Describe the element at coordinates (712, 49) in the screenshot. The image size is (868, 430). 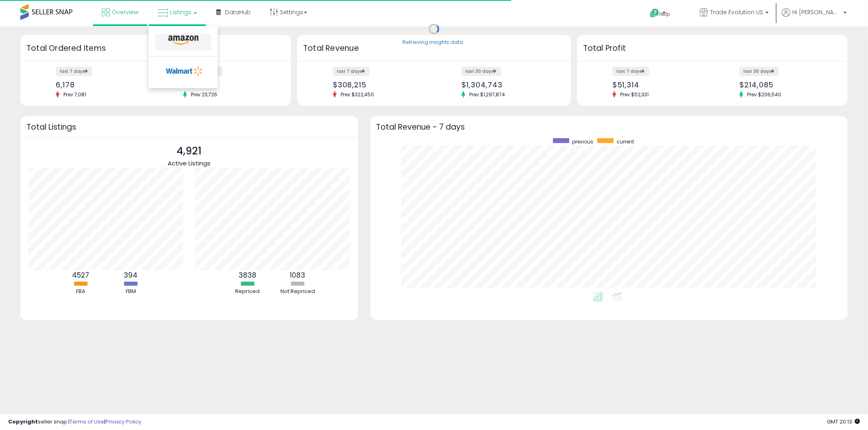
I see `h3: Total Profit` at that location.